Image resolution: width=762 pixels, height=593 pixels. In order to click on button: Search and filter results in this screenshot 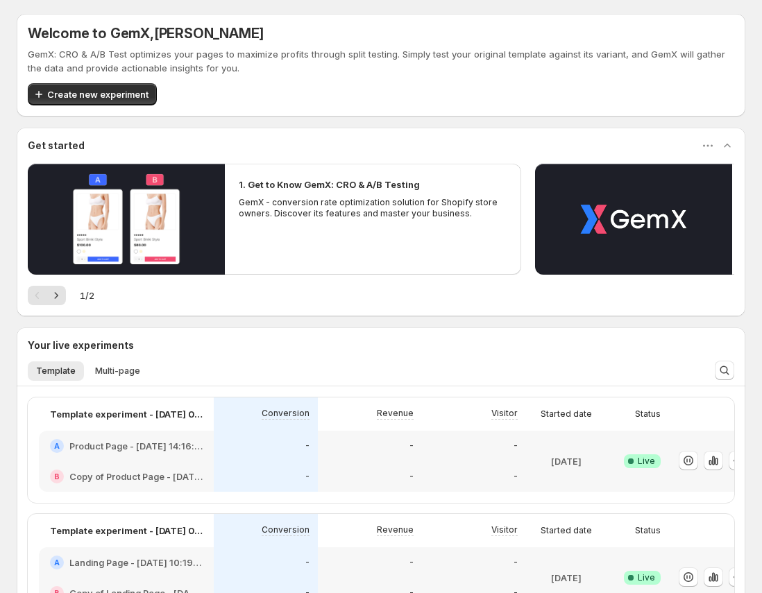, I will do `click(725, 371)`.